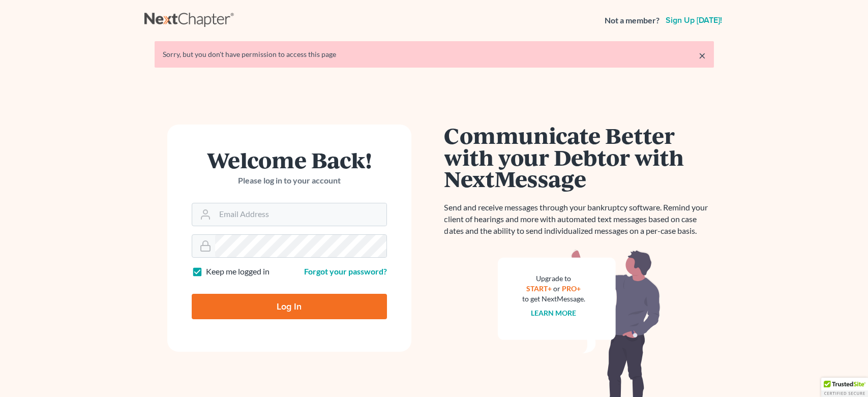 The image size is (868, 397). What do you see at coordinates (553, 279) in the screenshot?
I see `div: Upgrade to` at bounding box center [553, 279].